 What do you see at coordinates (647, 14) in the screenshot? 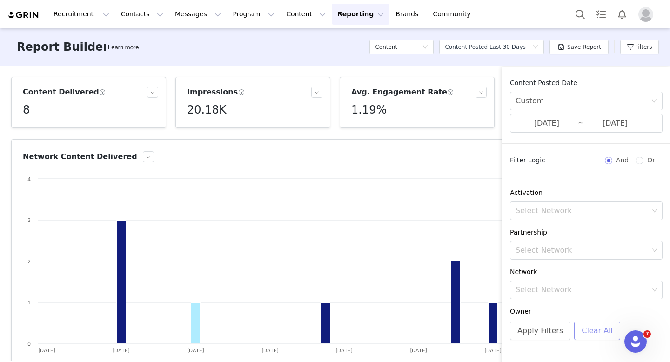
I see `button: Profile` at bounding box center [647, 14].